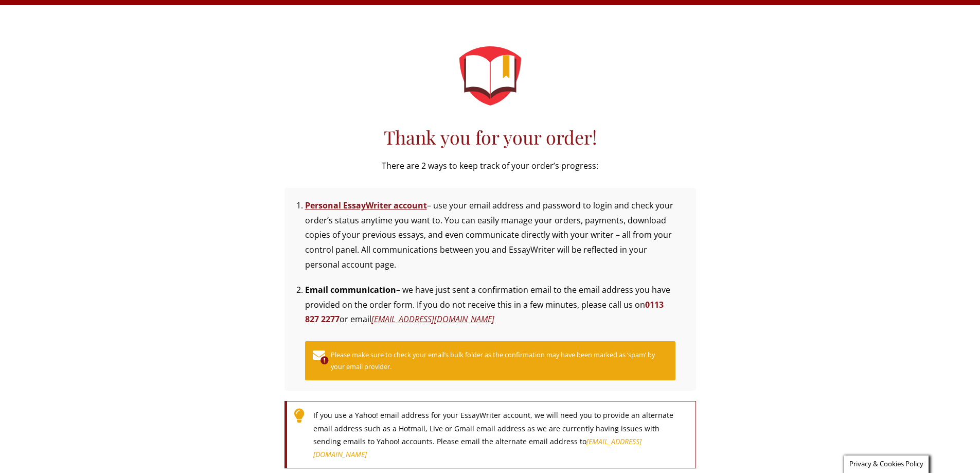  I want to click on h1: Thank you for your order!, so click(490, 137).